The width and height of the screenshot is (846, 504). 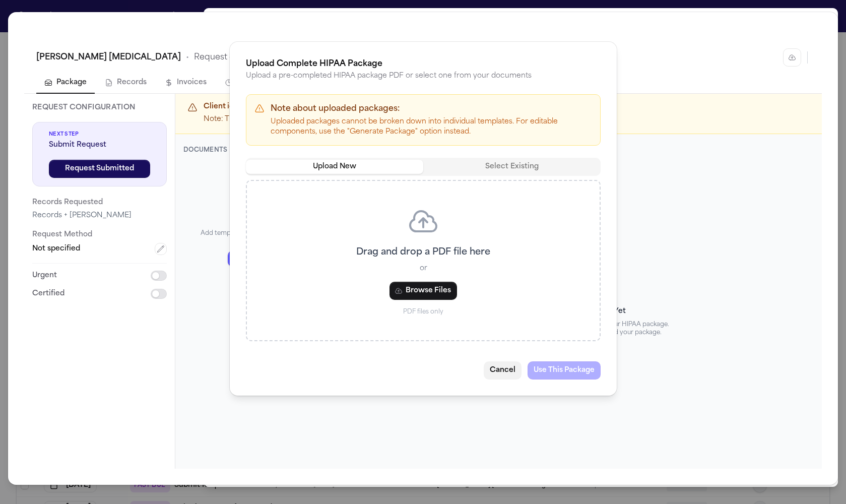 I want to click on p: Uploaded packages cannot be broken down into individual templates. For editable components, use t..., so click(x=432, y=127).